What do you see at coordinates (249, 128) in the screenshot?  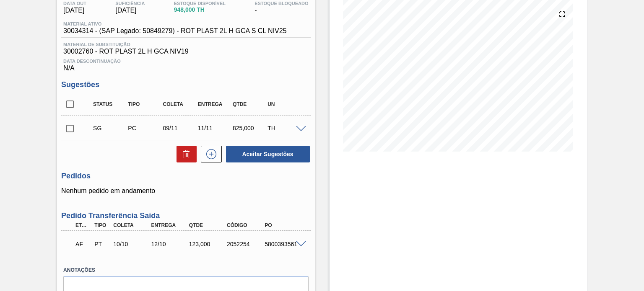 I see `div: 825,000` at bounding box center [249, 128].